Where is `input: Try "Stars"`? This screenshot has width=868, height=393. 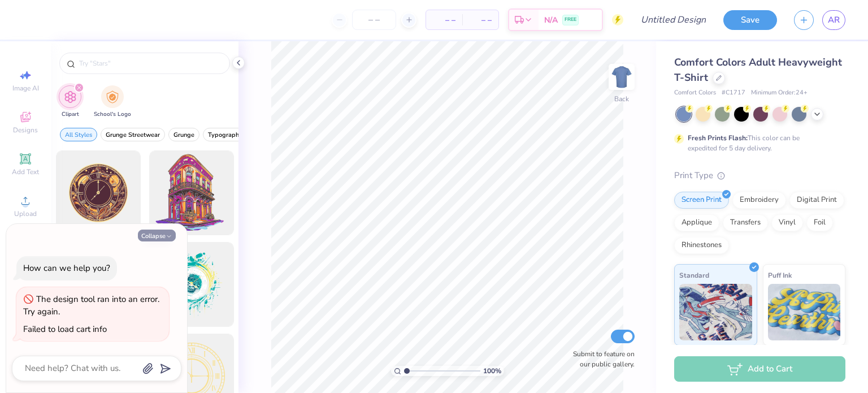 input: Try "Stars" is located at coordinates (150, 64).